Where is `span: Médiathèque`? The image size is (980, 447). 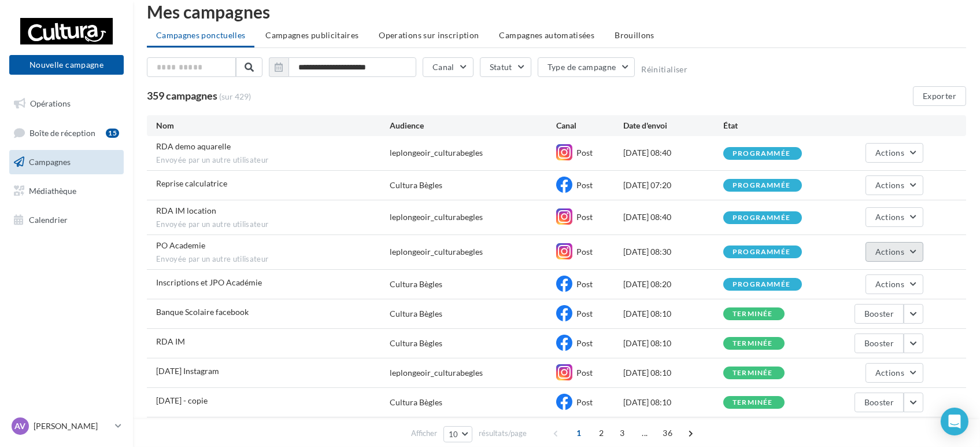
span: Médiathèque is located at coordinates (53, 190).